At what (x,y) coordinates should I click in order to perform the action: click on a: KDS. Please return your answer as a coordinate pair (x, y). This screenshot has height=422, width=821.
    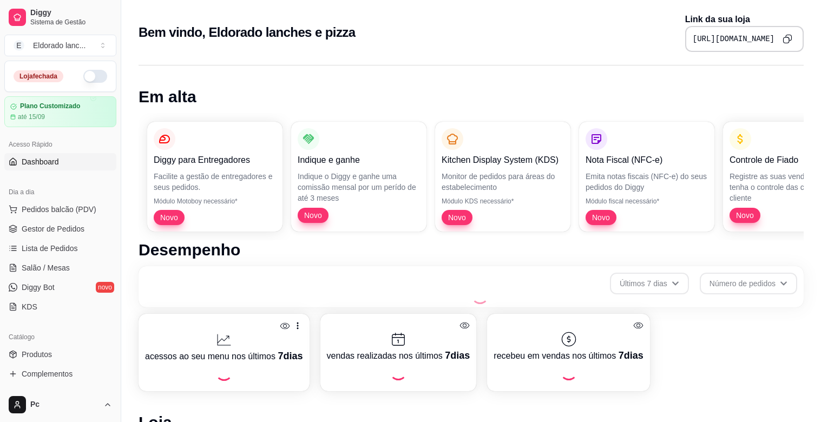
    Looking at the image, I should click on (60, 307).